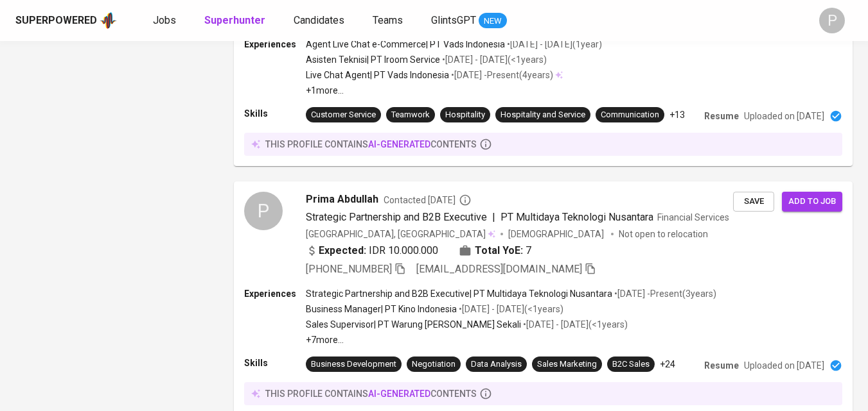 Image resolution: width=868 pixels, height=411 pixels. Describe the element at coordinates (164, 20) in the screenshot. I see `span: Jobs` at that location.